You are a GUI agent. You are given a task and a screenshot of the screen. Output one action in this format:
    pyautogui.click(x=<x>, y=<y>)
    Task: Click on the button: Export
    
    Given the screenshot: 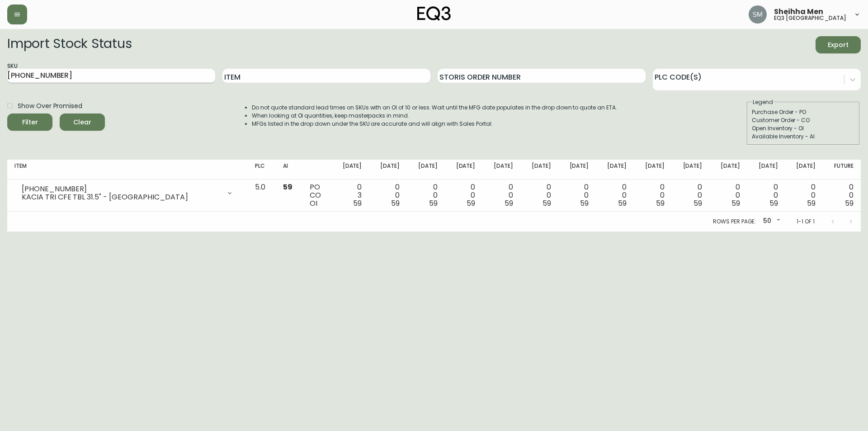 What is the action you would take?
    pyautogui.click(x=838, y=45)
    